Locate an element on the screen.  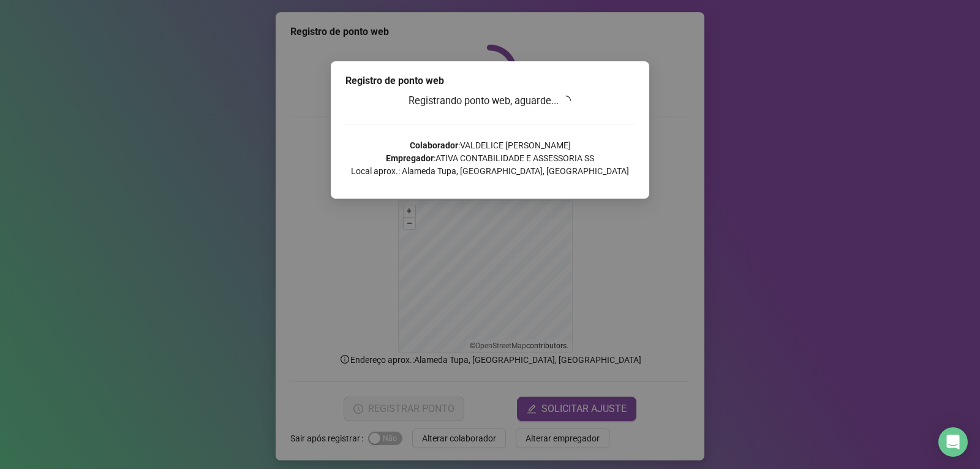
strong: Empregador is located at coordinates (410, 158).